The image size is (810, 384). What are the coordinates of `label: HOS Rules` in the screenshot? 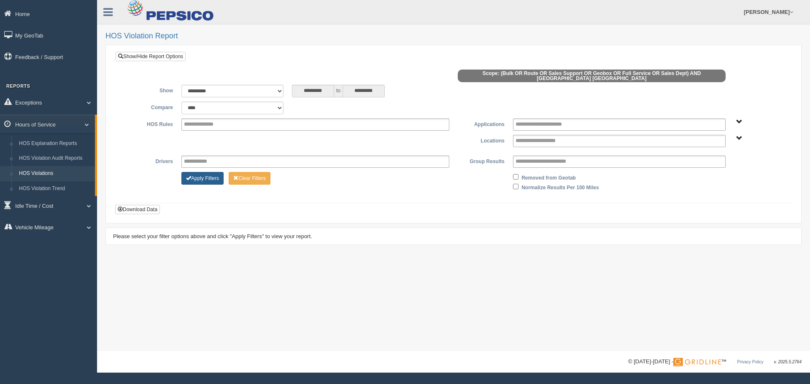 It's located at (149, 124).